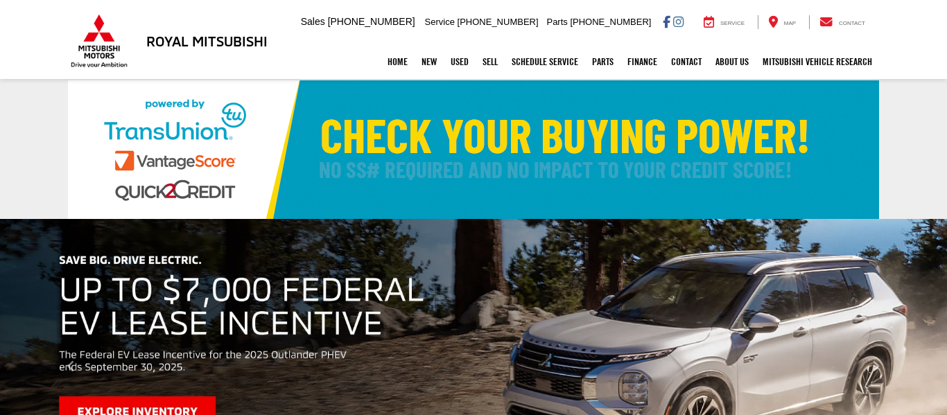 Image resolution: width=947 pixels, height=415 pixels. I want to click on a: Sell, so click(490, 62).